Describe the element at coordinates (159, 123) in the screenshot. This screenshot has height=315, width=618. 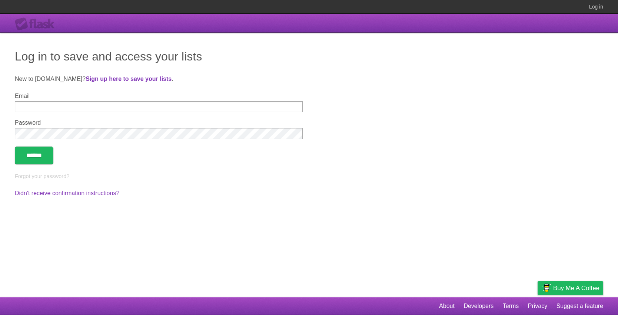
I see `label: Password` at that location.